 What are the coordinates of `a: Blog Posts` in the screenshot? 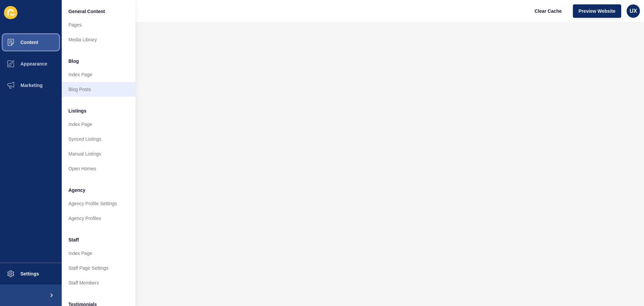 It's located at (99, 89).